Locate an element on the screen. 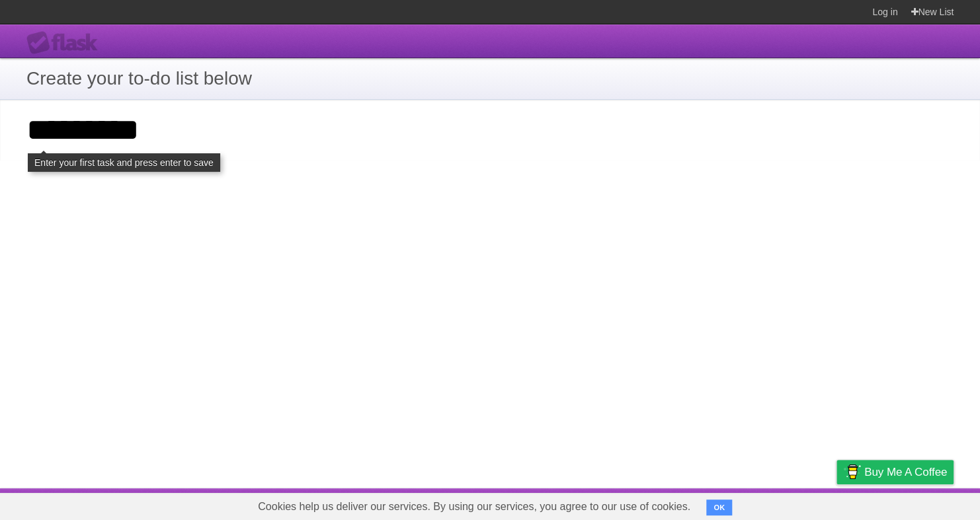 The image size is (980, 520). h1: Create your to-do list below is located at coordinates (490, 78).